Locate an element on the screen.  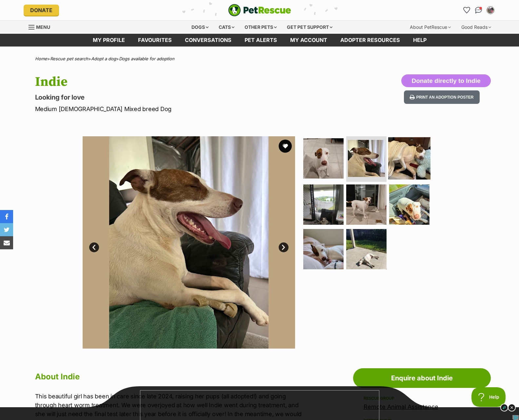
img: Sol Weatherall profile pic is located at coordinates (491, 10).